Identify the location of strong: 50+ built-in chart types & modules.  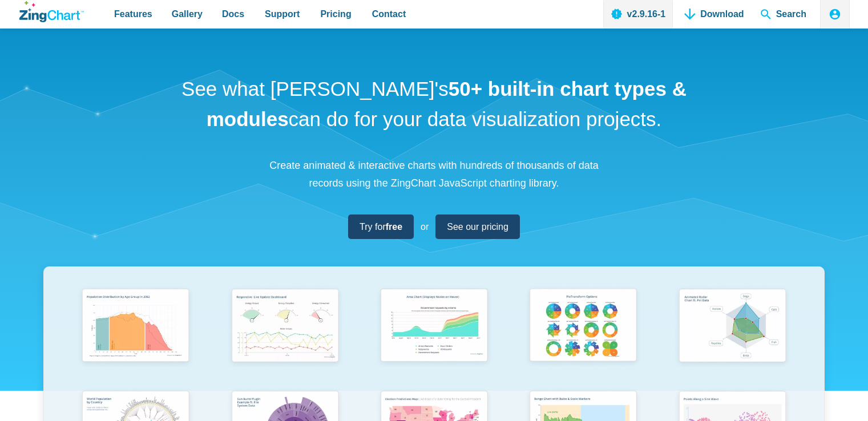
(446, 104).